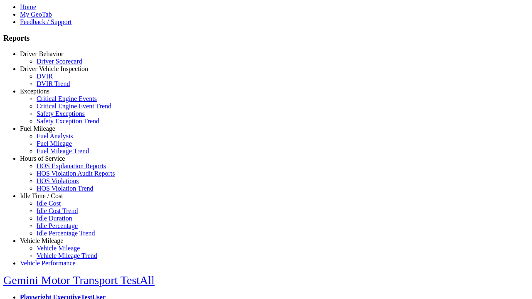 Image resolution: width=532 pixels, height=299 pixels. What do you see at coordinates (36, 14) in the screenshot?
I see `a: My GeoTab` at bounding box center [36, 14].